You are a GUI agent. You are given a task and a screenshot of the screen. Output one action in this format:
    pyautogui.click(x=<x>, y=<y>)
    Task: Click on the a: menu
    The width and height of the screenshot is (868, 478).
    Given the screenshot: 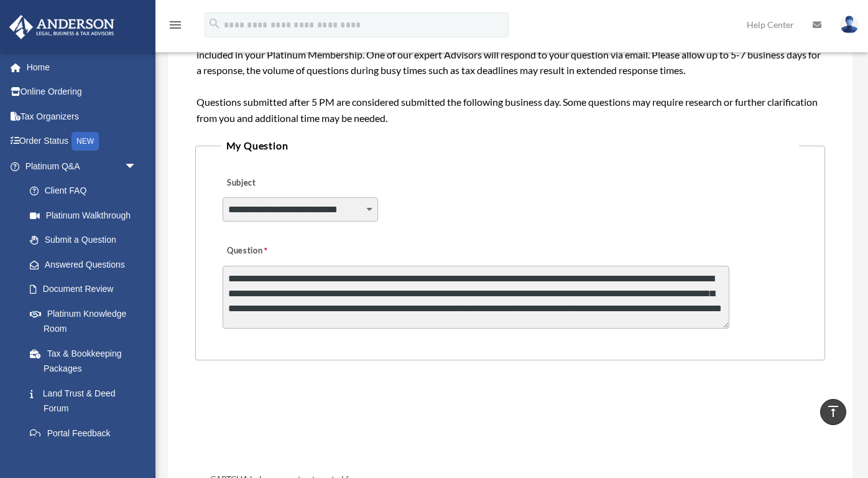 What is the action you would take?
    pyautogui.click(x=175, y=26)
    